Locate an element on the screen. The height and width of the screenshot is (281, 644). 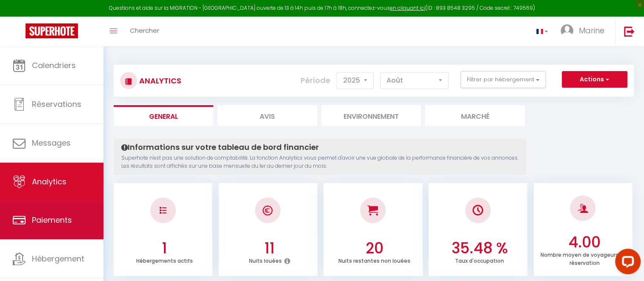
span: Analytics is located at coordinates (49, 181).